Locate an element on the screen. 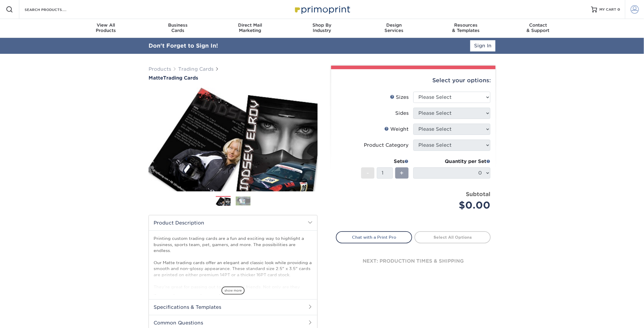 The image size is (644, 328). span: MY CART is located at coordinates (608, 9).